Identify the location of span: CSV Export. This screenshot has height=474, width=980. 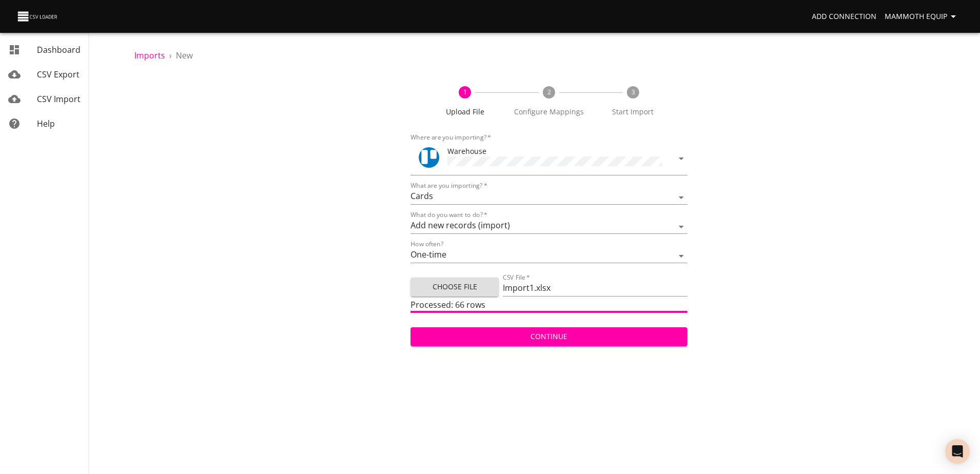
(58, 74).